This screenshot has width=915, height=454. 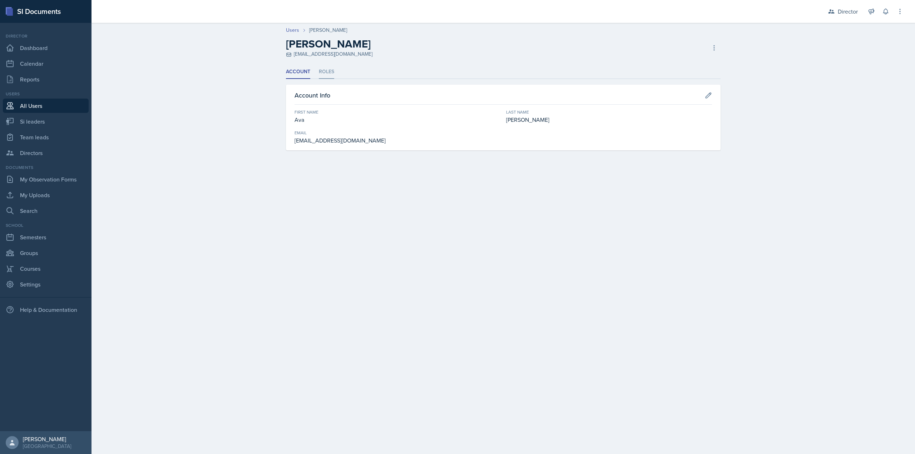 What do you see at coordinates (46, 137) in the screenshot?
I see `a: Team leads` at bounding box center [46, 137].